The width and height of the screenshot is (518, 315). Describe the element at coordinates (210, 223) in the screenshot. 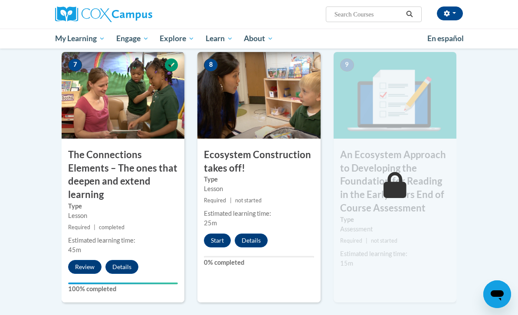

I see `span: 25m` at that location.